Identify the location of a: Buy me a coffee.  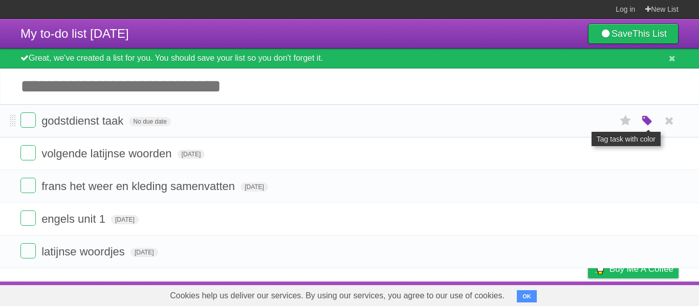
(633, 269).